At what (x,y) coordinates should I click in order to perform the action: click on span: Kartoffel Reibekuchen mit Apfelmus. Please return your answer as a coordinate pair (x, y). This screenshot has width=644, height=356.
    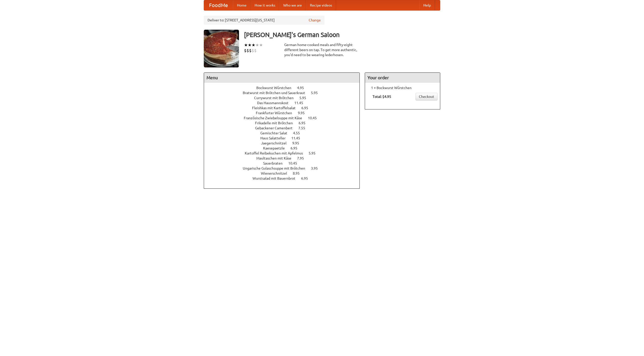
    Looking at the image, I should click on (276, 153).